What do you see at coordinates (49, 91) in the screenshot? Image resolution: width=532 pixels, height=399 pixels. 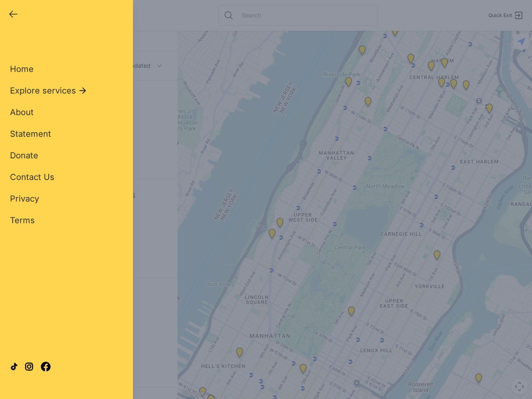 I see `button: Explore services` at bounding box center [49, 91].